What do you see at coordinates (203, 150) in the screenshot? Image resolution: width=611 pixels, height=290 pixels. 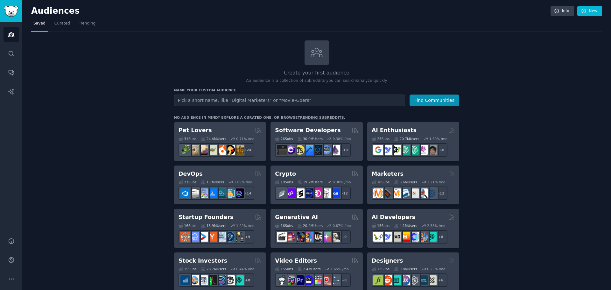 I see `img: leopardgeckos` at bounding box center [203, 150].